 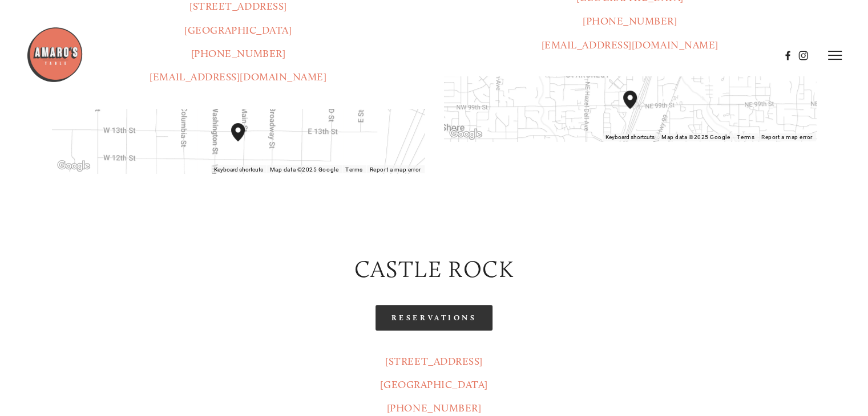 What do you see at coordinates (55, 55) in the screenshot?
I see `img: Amaro's Table` at bounding box center [55, 55].